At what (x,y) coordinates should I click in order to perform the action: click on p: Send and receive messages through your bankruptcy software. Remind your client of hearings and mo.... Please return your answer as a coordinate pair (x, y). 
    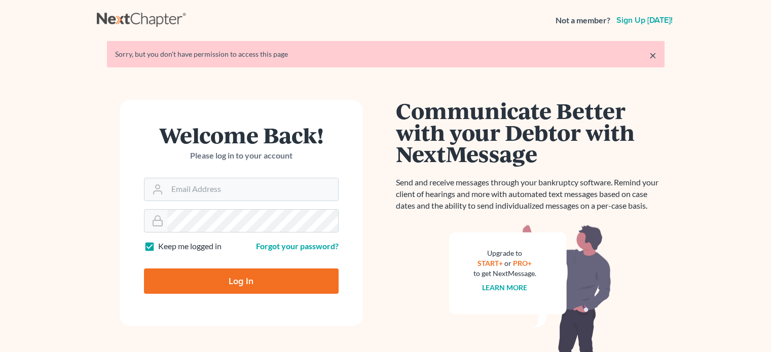
    Looking at the image, I should click on (530, 194).